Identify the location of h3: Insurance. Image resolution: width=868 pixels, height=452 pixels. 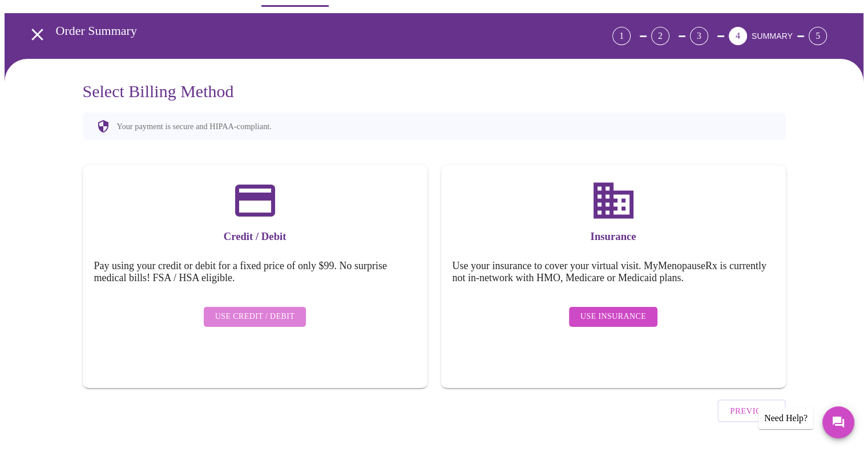
(614, 237).